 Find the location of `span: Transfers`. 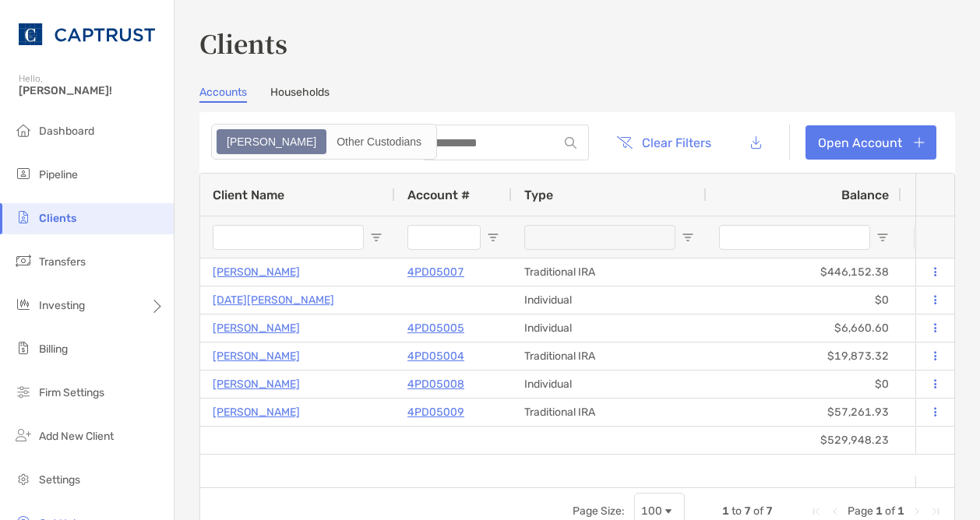

span: Transfers is located at coordinates (62, 261).